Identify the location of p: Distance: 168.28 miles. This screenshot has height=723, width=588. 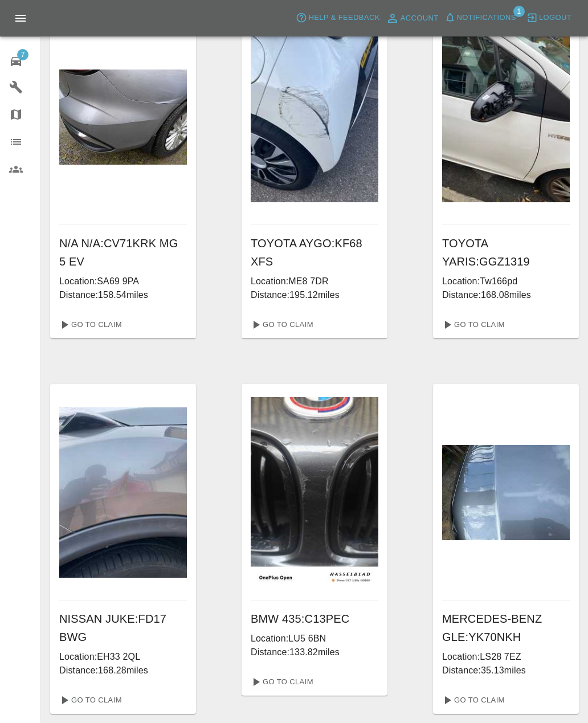
(123, 670).